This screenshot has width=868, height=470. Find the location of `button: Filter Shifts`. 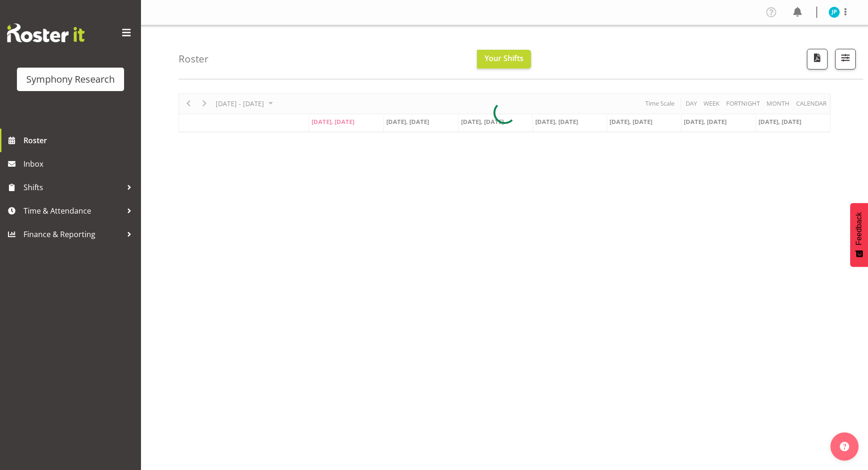

button: Filter Shifts is located at coordinates (845, 59).